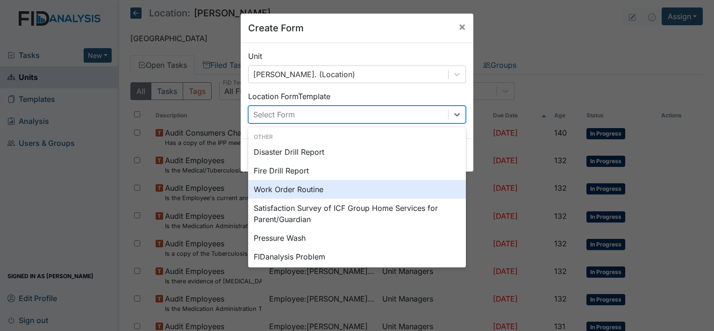 The width and height of the screenshot is (714, 331). I want to click on label: Unit, so click(255, 56).